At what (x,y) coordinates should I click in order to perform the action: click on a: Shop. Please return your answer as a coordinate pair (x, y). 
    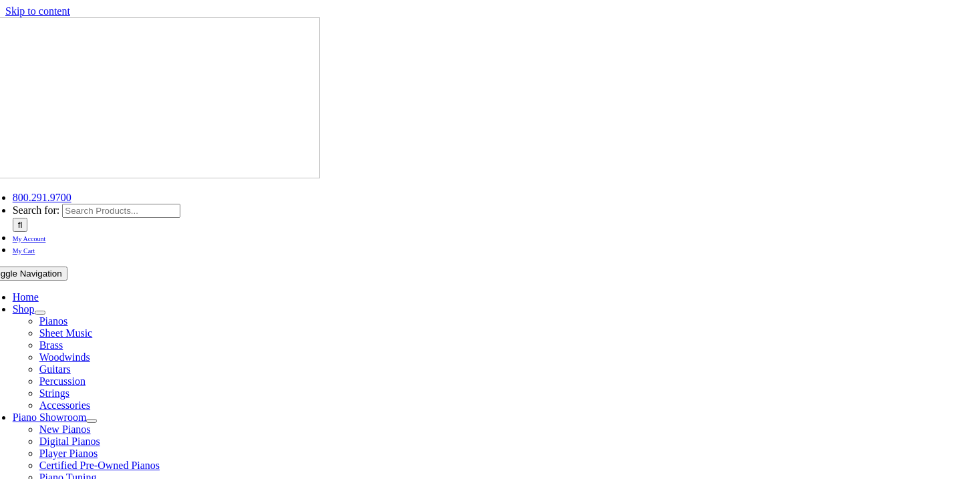
    Looking at the image, I should click on (24, 308).